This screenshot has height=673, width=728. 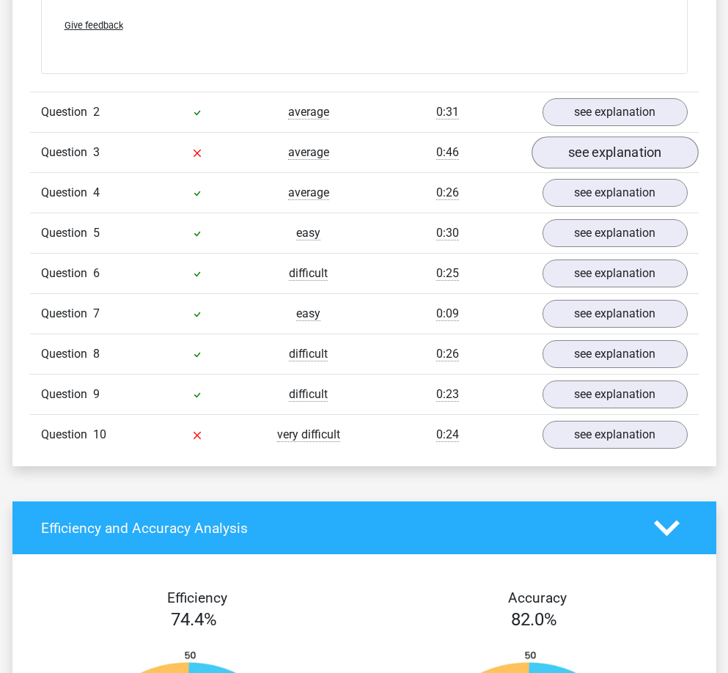 What do you see at coordinates (96, 394) in the screenshot?
I see `span: 9` at bounding box center [96, 394].